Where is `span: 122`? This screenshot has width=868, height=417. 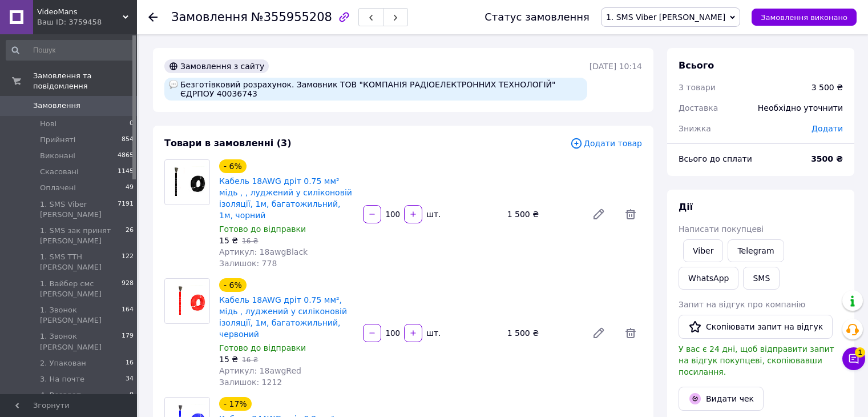 span: 122 is located at coordinates (128, 262).